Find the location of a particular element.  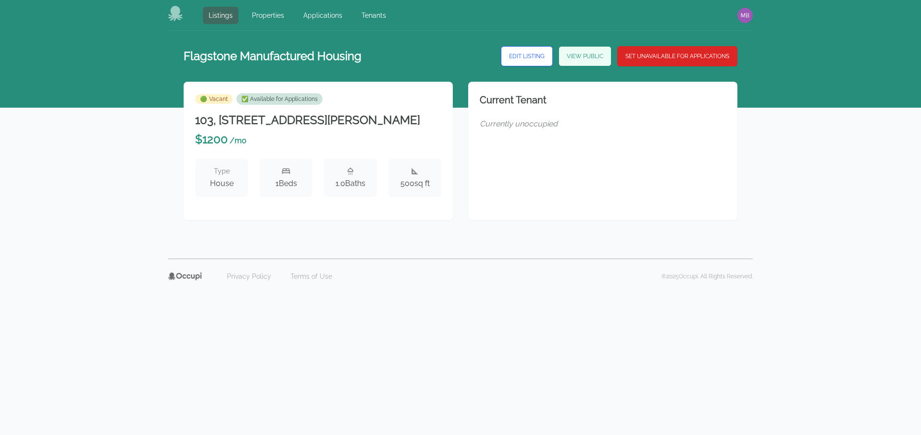

span: Vacant is located at coordinates (214, 99).